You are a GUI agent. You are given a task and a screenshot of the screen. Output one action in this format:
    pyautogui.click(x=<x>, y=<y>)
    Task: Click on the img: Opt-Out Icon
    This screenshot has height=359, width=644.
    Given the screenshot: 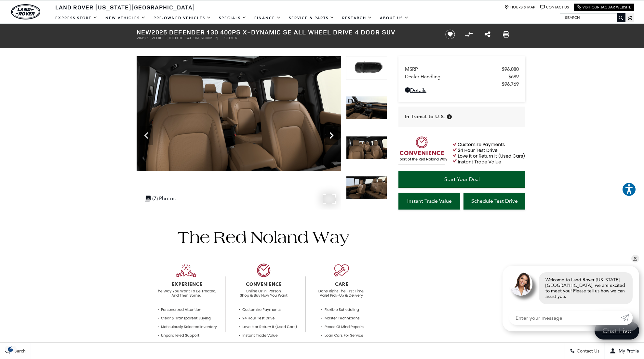 What is the action you would take?
    pyautogui.click(x=11, y=349)
    